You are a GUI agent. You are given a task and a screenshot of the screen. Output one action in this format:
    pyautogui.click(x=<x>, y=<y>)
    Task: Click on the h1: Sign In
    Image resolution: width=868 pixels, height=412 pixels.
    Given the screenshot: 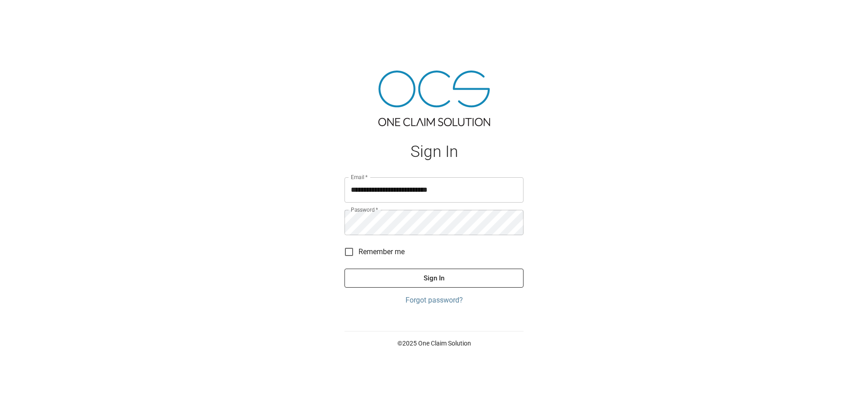 What is the action you would take?
    pyautogui.click(x=434, y=151)
    